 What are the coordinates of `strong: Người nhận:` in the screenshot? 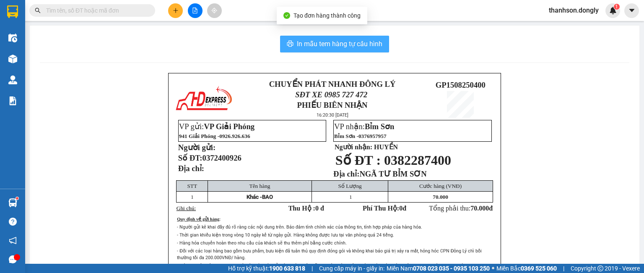 It's located at (354, 147).